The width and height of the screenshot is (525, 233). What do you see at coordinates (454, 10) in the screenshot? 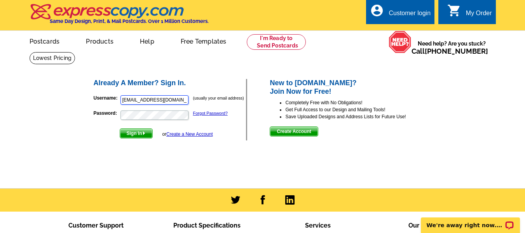
I see `i: shopping_cart` at bounding box center [454, 10].